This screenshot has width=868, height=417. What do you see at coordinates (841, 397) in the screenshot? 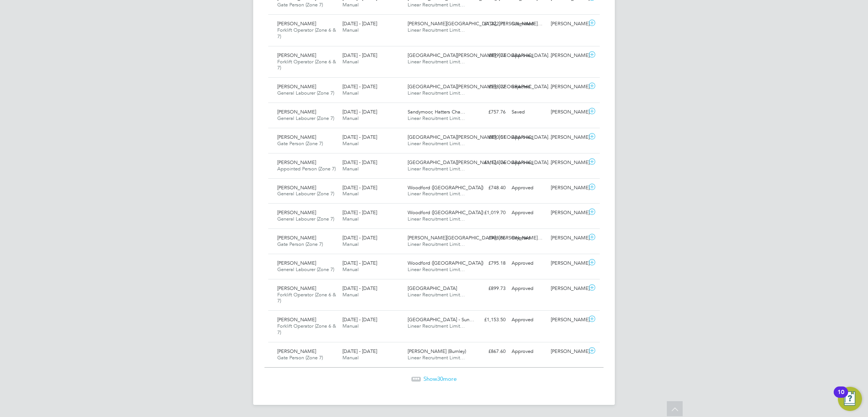
I see `div: 10` at bounding box center [841, 397].